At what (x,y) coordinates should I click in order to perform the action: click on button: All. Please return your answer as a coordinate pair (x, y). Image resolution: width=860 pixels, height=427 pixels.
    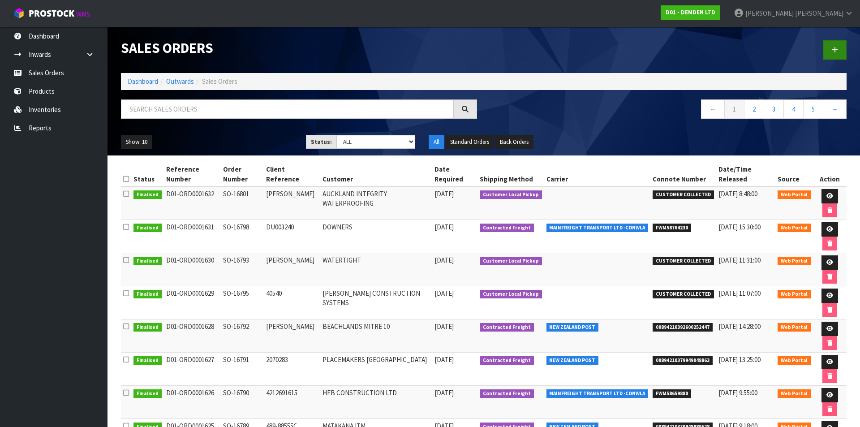
    Looking at the image, I should click on (436, 142).